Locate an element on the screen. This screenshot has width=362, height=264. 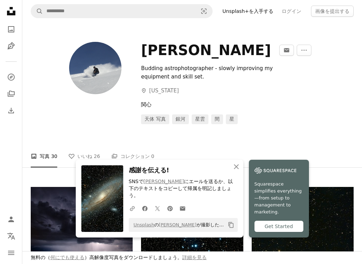
span: 0 is located at coordinates (152, 156).